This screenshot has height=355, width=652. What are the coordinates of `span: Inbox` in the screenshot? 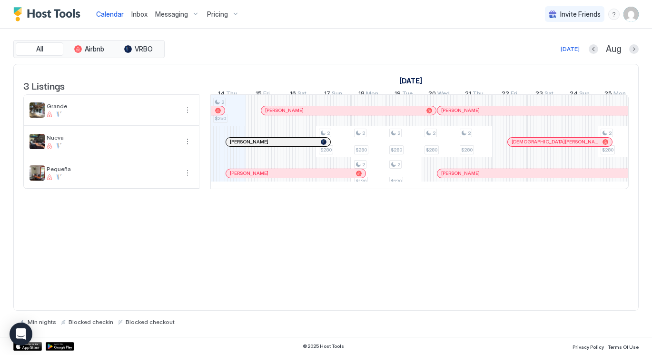 It's located at (139, 14).